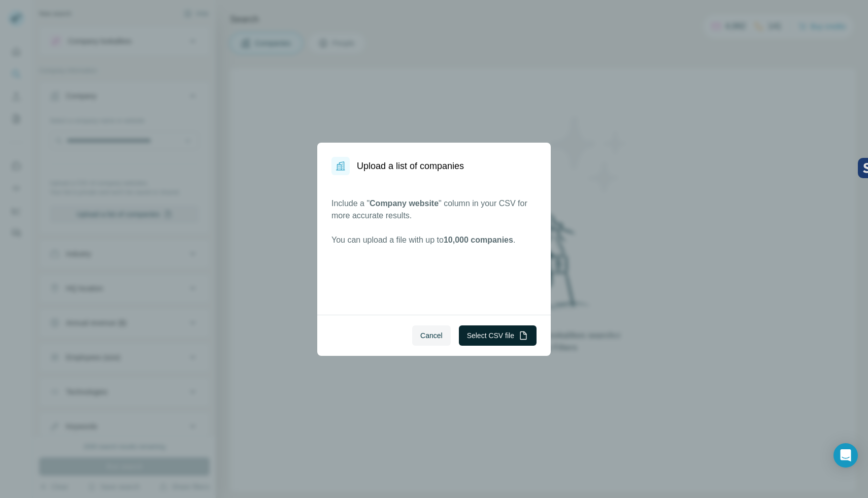  Describe the element at coordinates (478, 240) in the screenshot. I see `span: 10,000 companies` at that location.